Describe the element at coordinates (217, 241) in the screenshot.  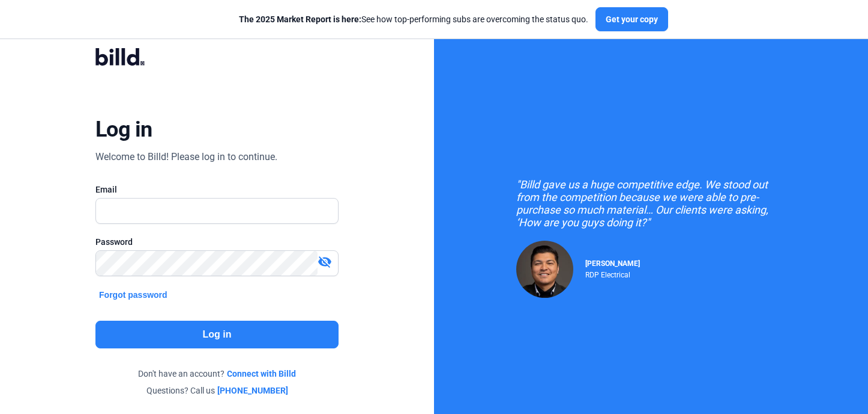
I see `div: Password` at that location.